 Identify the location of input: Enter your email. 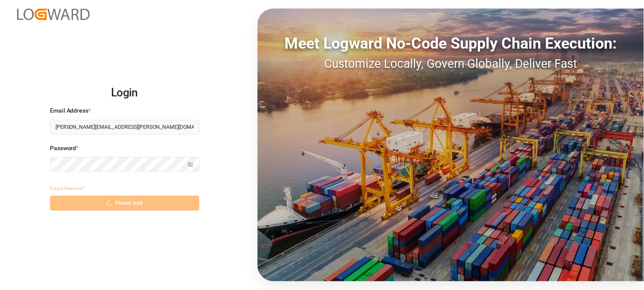
(125, 127).